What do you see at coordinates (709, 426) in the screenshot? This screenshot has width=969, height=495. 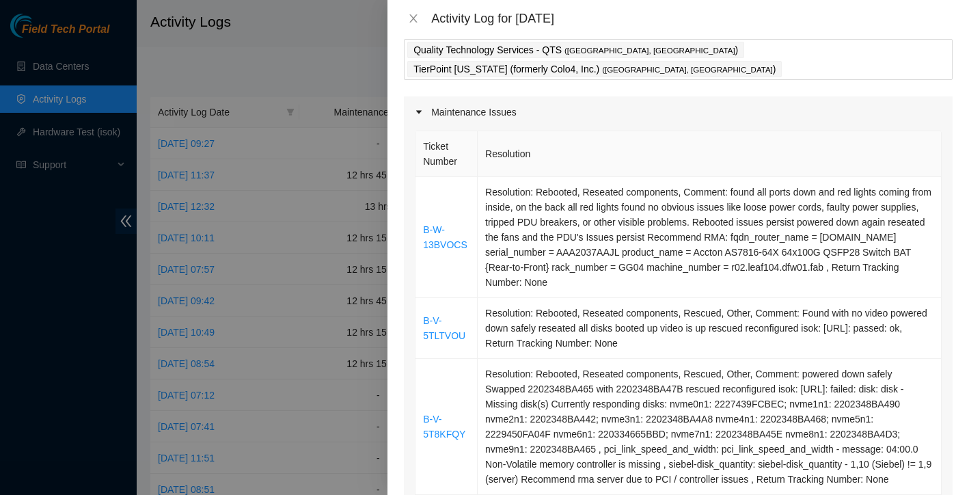 I see `td: Resolution: Rebooted, Reseated components, Rescued, Other, Comment: powered down safely Swapped 2...` at bounding box center [709, 426].